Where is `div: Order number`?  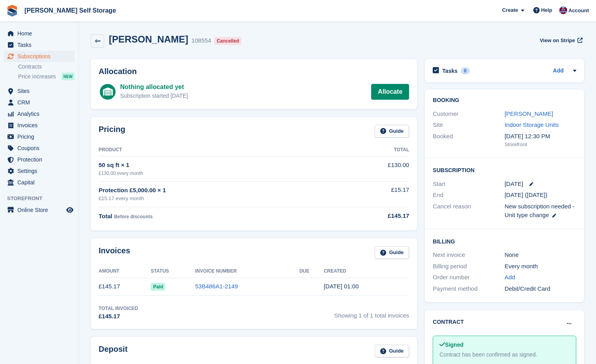
div: Order number is located at coordinates (469, 277).